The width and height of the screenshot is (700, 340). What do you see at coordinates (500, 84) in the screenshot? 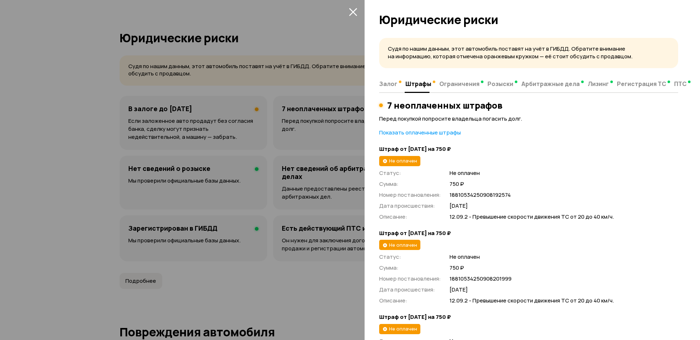
I see `span: Розыски` at bounding box center [500, 84].